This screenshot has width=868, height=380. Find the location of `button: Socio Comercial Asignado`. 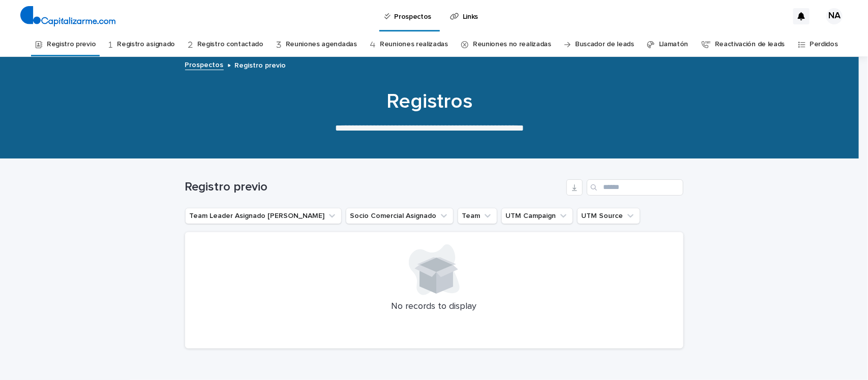

button: Socio Comercial Asignado is located at coordinates (400, 216).